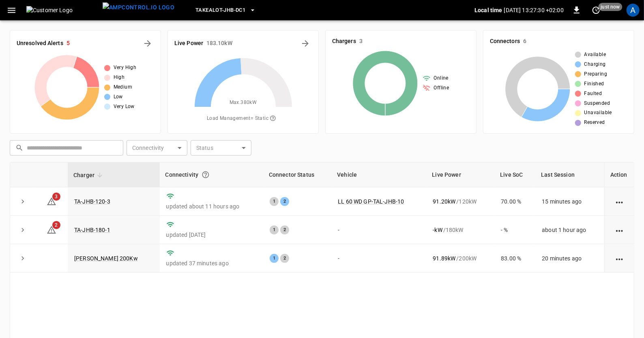  Describe the element at coordinates (570, 230) in the screenshot. I see `td: about 1 hour ago` at that location.